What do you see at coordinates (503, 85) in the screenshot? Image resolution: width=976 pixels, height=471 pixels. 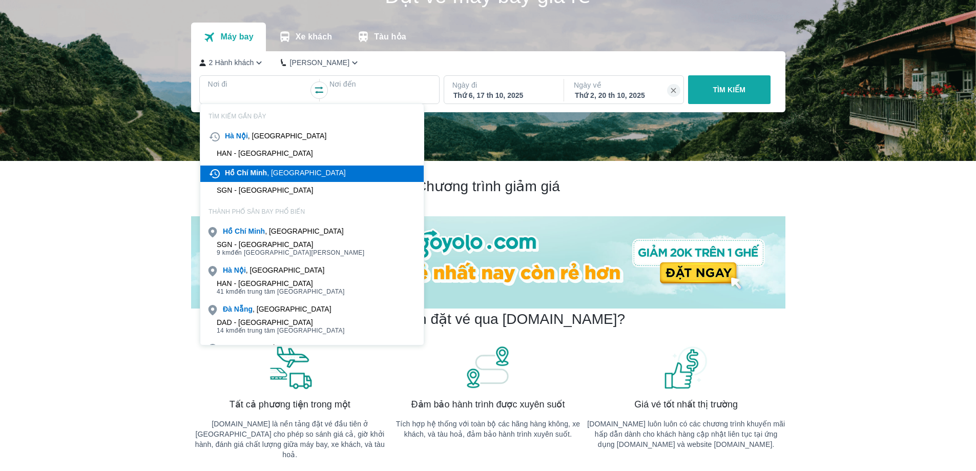 I see `p: Ngày đi` at bounding box center [503, 85].